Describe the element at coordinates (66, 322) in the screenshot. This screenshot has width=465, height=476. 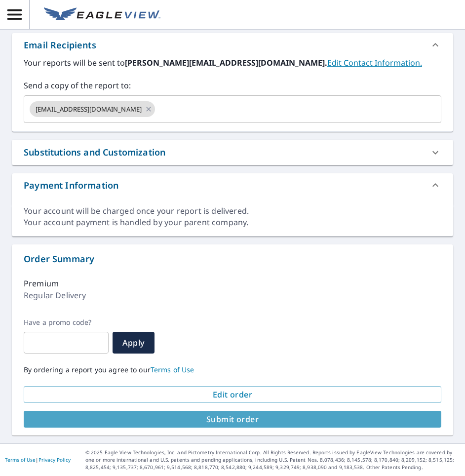
I see `label: Have a promo code?` at that location.